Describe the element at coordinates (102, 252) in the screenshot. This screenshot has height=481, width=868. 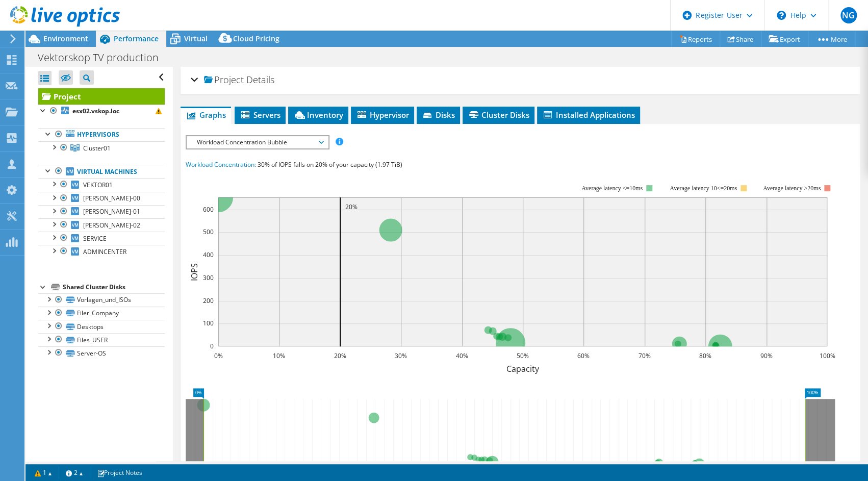
I see `a: ADMINCENTER` at that location.